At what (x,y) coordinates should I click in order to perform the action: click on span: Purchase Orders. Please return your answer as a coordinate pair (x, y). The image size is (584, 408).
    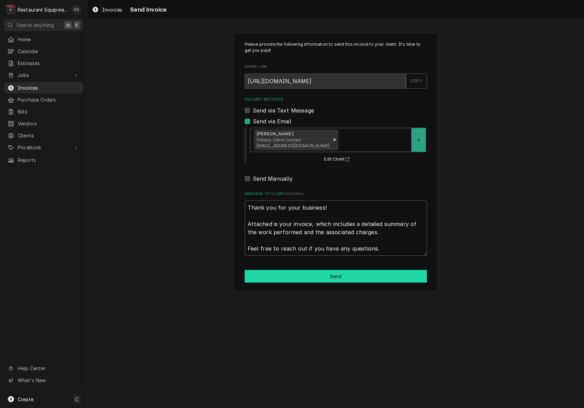
    Looking at the image, I should click on (48, 99).